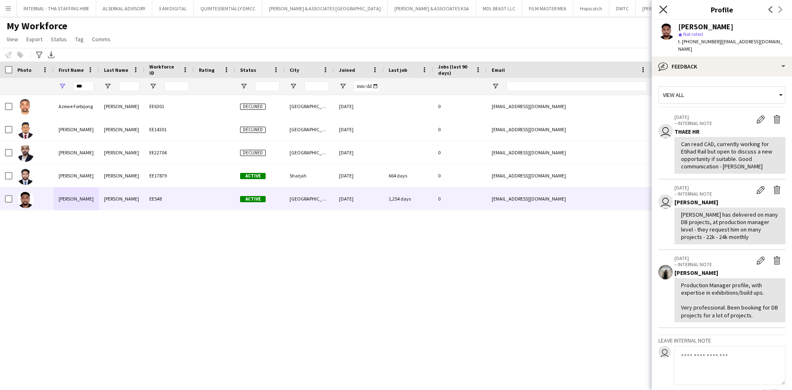 The image size is (792, 390). What do you see at coordinates (591, 8) in the screenshot?
I see `button: Hopscotch` at bounding box center [591, 8].